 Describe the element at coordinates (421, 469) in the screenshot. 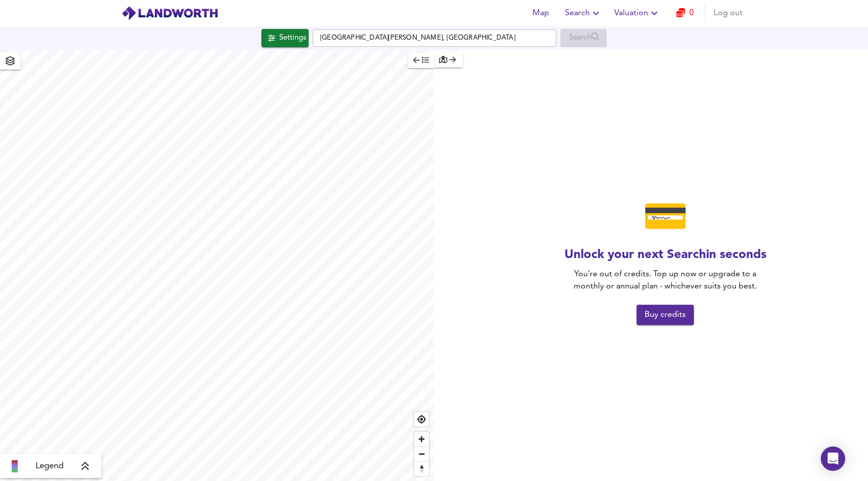

I see `span: Reset bearing to north` at that location.